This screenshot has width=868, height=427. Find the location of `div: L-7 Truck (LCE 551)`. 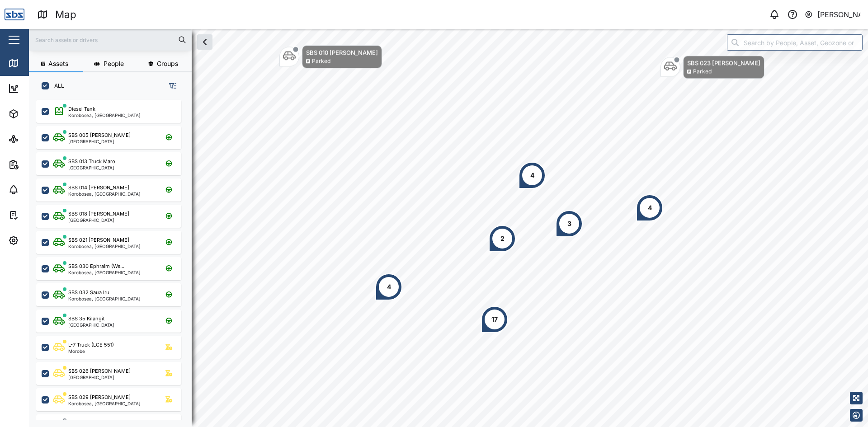

div: L-7 Truck (LCE 551) is located at coordinates (91, 344).